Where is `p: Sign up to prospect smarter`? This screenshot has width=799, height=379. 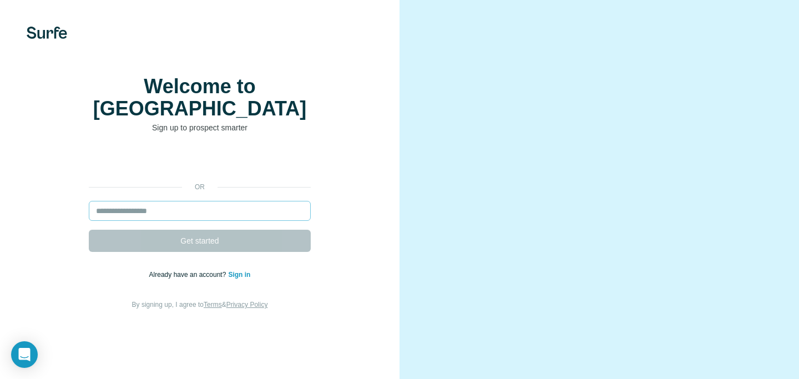 p: Sign up to prospect smarter is located at coordinates (200, 128).